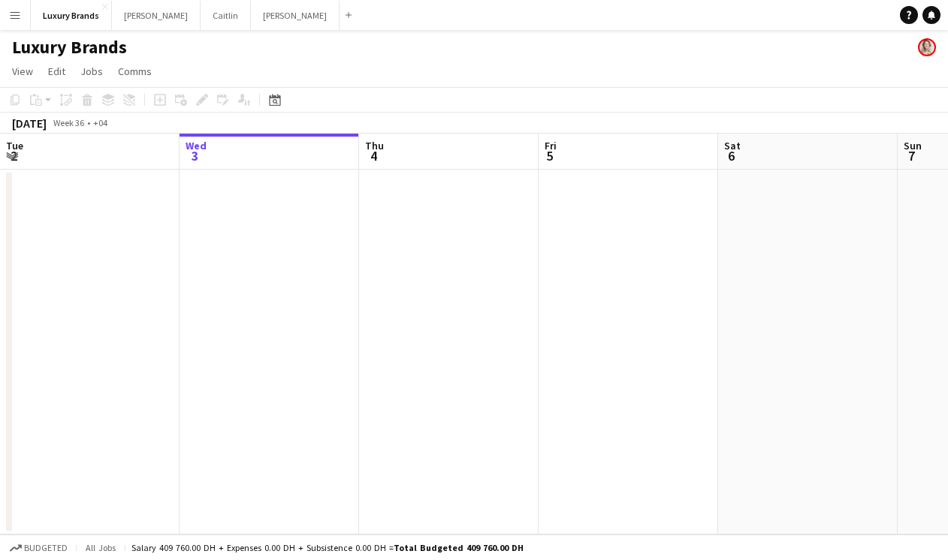  I want to click on app-user-avatar: Kelly Burt, so click(927, 47).